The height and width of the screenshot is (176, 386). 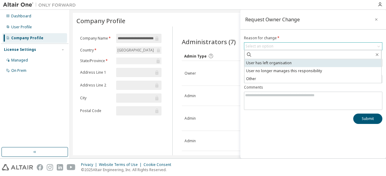 What do you see at coordinates (17, 167) in the screenshot?
I see `img: altair_logo.svg` at bounding box center [17, 167].